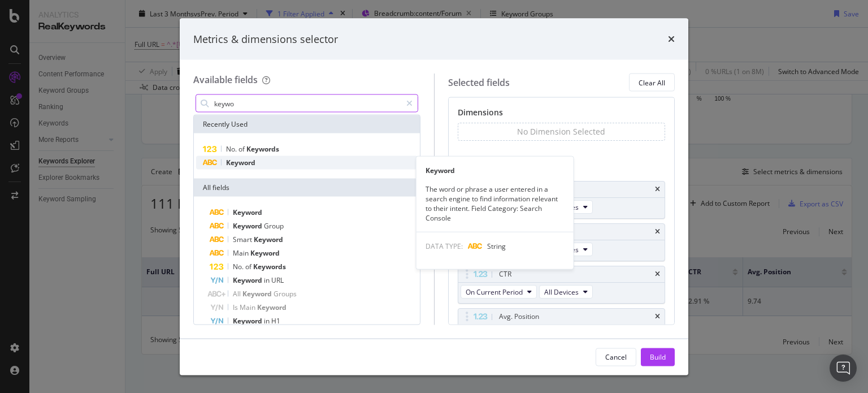 The width and height of the screenshot is (868, 393). I want to click on button: All Devices, so click(566, 292).